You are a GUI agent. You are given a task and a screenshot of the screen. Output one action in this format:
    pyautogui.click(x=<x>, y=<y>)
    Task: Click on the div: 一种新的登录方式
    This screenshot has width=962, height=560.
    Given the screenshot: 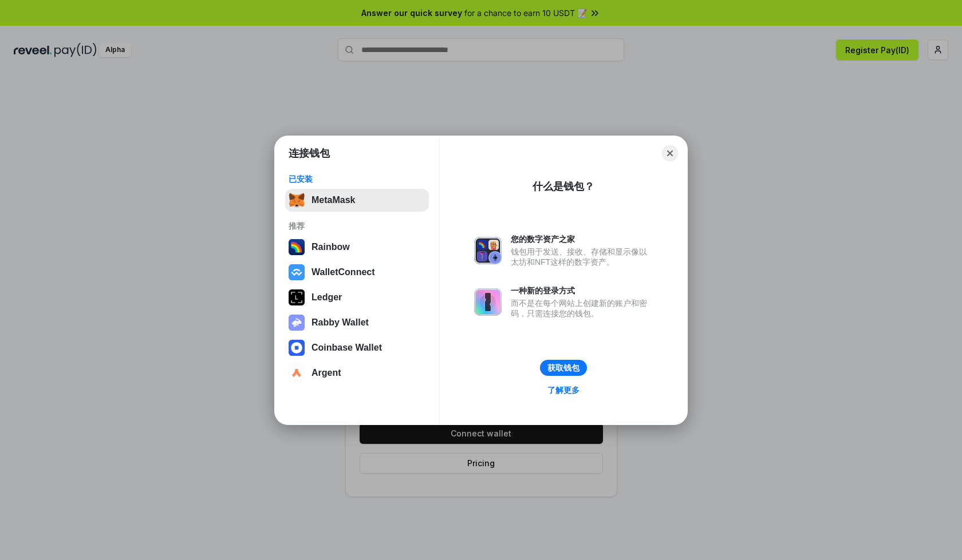 What is the action you would take?
    pyautogui.click(x=581, y=291)
    